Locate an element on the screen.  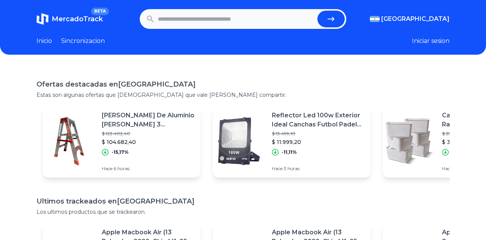
button: Iniciar sesion is located at coordinates (431, 41).